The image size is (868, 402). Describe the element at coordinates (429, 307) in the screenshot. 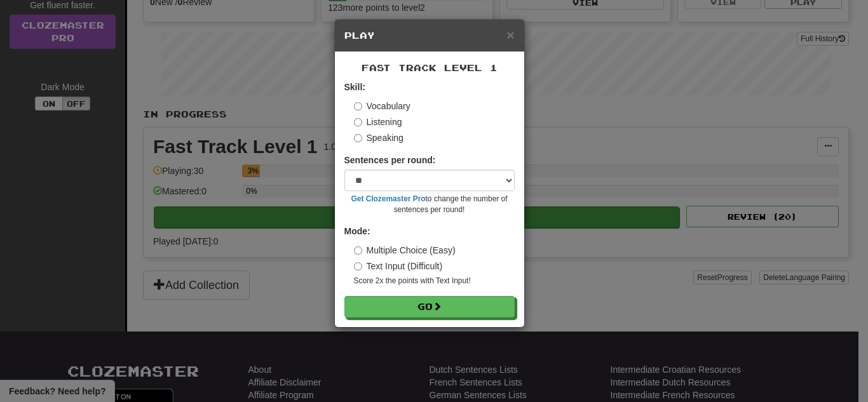

I see `button: Go` at that location.